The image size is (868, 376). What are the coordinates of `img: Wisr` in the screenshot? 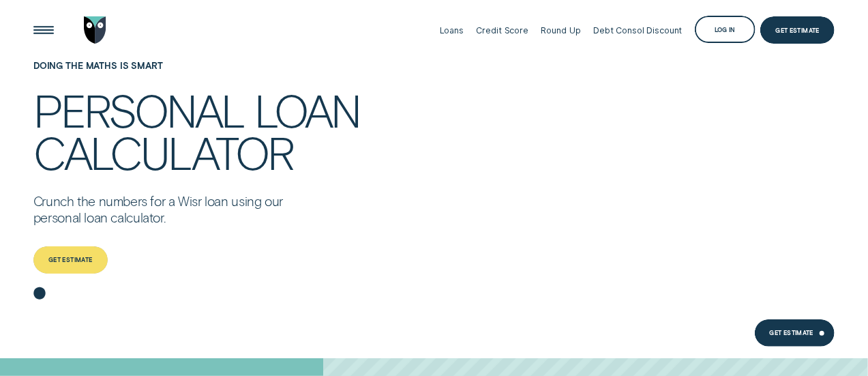 It's located at (95, 30).